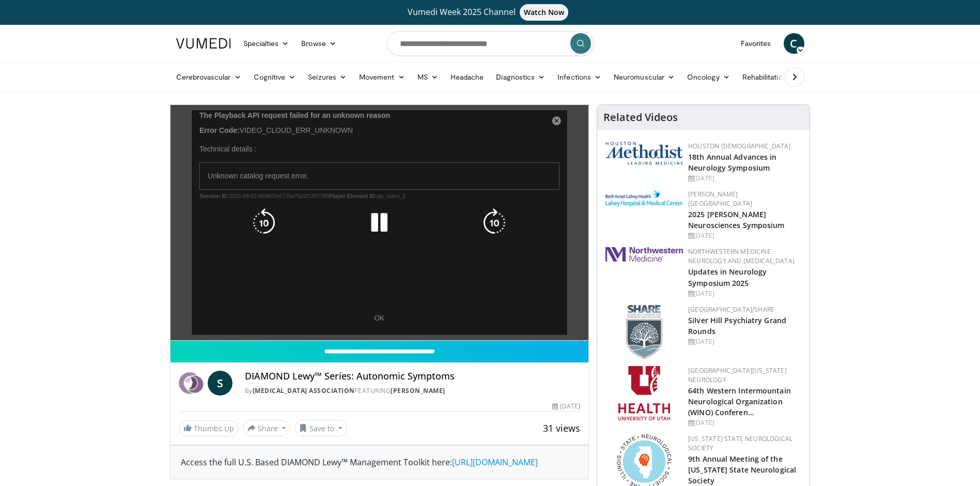 The image size is (980, 486). What do you see at coordinates (413, 390) in the screenshot?
I see `div: By FEATURING` at bounding box center [413, 390].